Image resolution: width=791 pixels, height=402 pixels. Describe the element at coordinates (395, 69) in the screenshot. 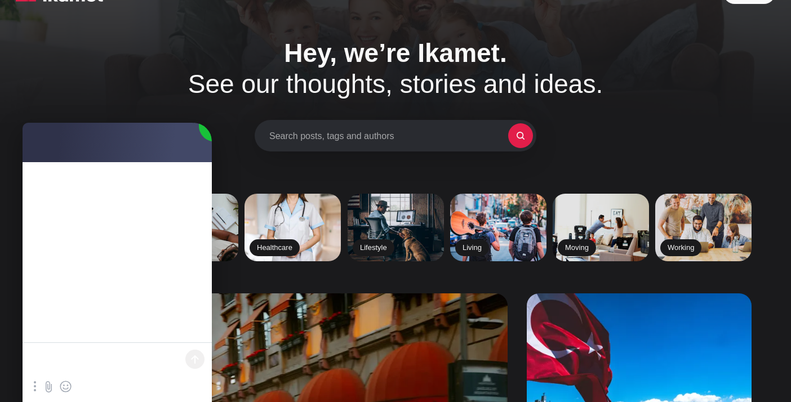

I see `h1: See our thoughts, stories and ideas.` at that location.